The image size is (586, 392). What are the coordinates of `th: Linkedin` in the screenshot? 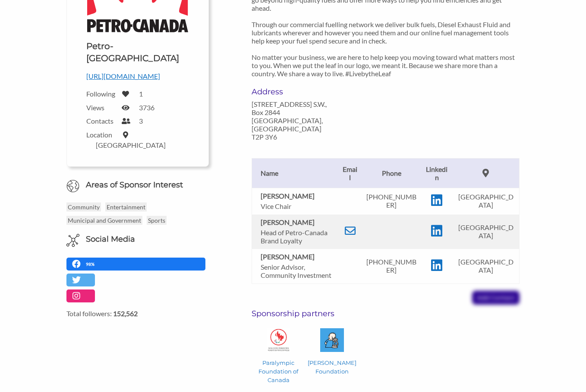 It's located at (437, 173).